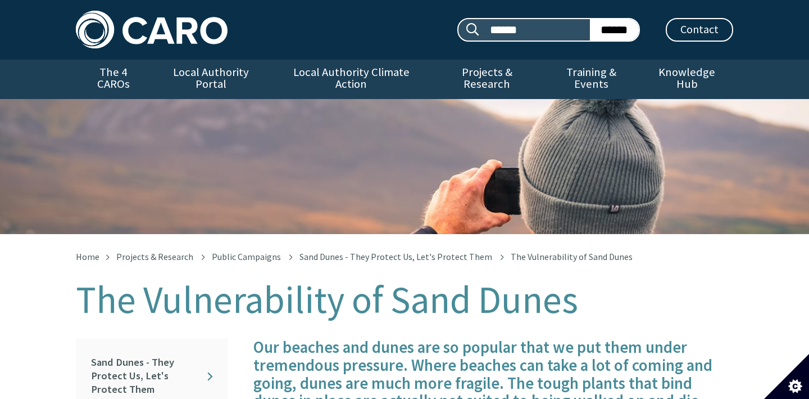 This screenshot has width=809, height=399. Describe the element at coordinates (88, 256) in the screenshot. I see `a: Home` at that location.